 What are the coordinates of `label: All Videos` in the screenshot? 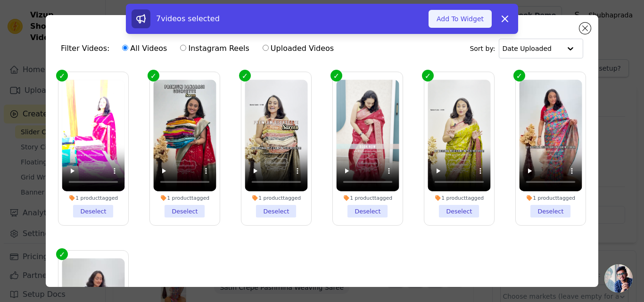 It's located at (144, 49).